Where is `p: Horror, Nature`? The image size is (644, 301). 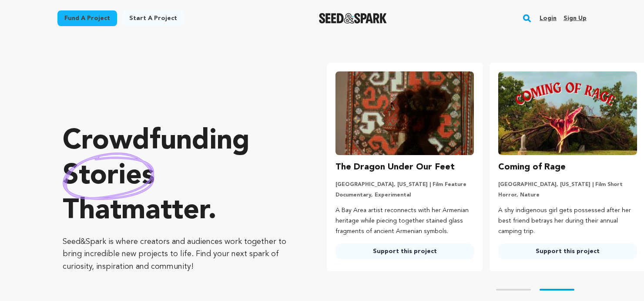
p: Horror, Nature is located at coordinates (567, 195).